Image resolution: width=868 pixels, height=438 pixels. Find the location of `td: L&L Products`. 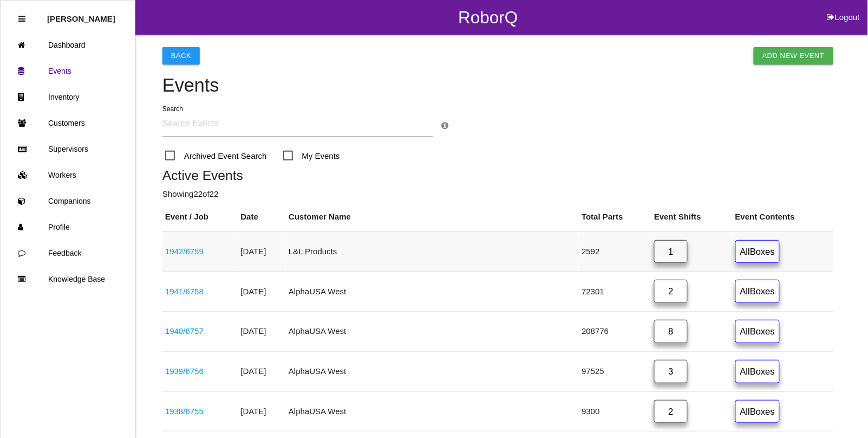

td: L&L Products is located at coordinates (432, 251).